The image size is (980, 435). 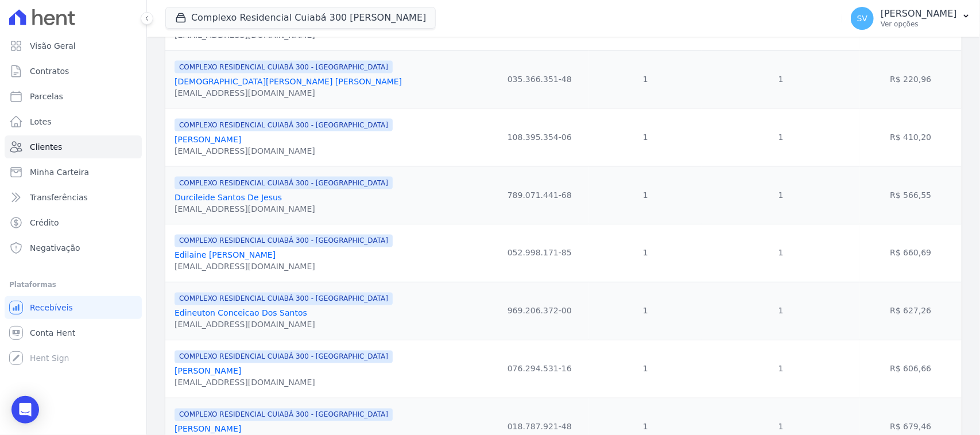 What do you see at coordinates (44, 223) in the screenshot?
I see `span: Crédito` at bounding box center [44, 223].